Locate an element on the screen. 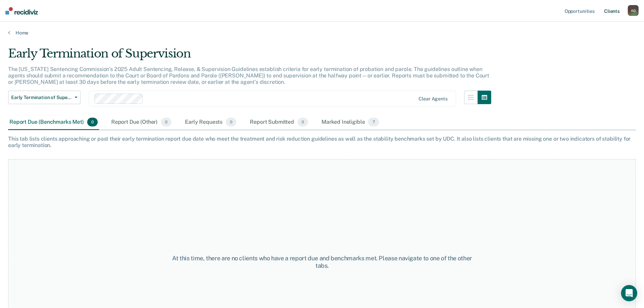 Image resolution: width=644 pixels, height=308 pixels. a: Home is located at coordinates (322, 33).